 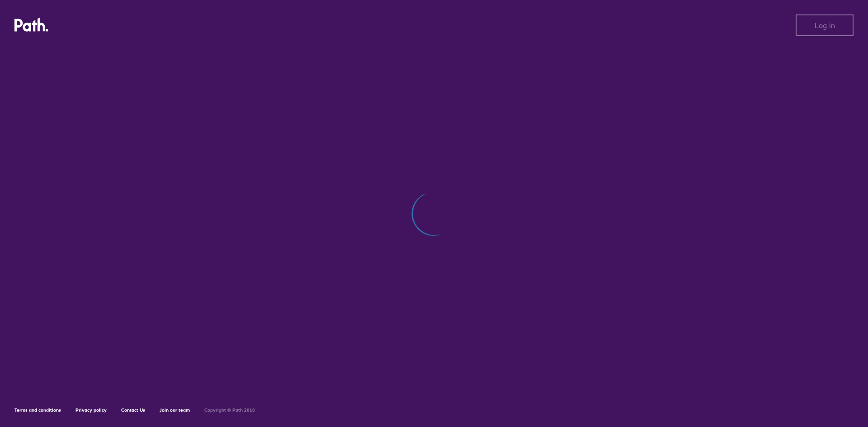 What do you see at coordinates (825, 25) in the screenshot?
I see `button: Log in` at bounding box center [825, 25].